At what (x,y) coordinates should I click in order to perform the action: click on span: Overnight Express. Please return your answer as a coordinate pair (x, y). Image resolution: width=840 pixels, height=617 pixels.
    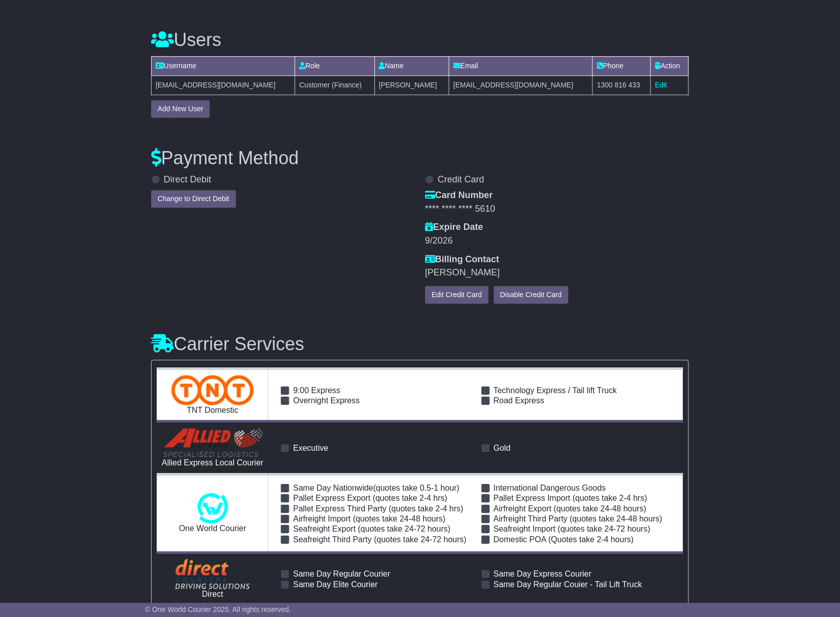
    Looking at the image, I should click on (327, 400).